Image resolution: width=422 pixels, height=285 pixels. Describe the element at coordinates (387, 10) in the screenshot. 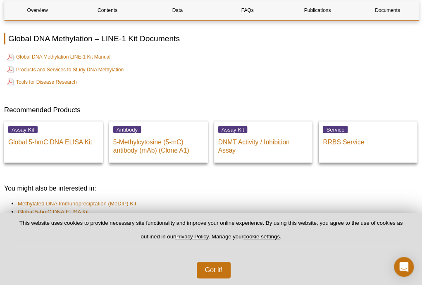

I see `a: Documents` at that location.